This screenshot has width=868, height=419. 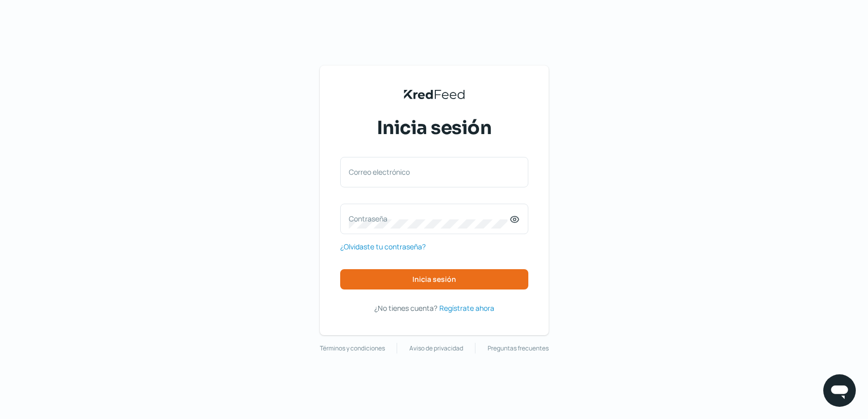 I want to click on span: ¿No tienes cuenta?, so click(x=406, y=308).